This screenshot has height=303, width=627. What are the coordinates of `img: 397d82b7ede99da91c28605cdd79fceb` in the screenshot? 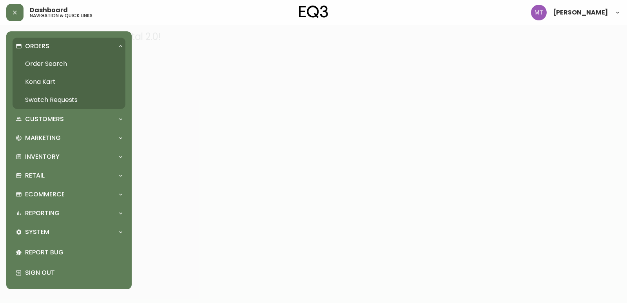 It's located at (539, 13).